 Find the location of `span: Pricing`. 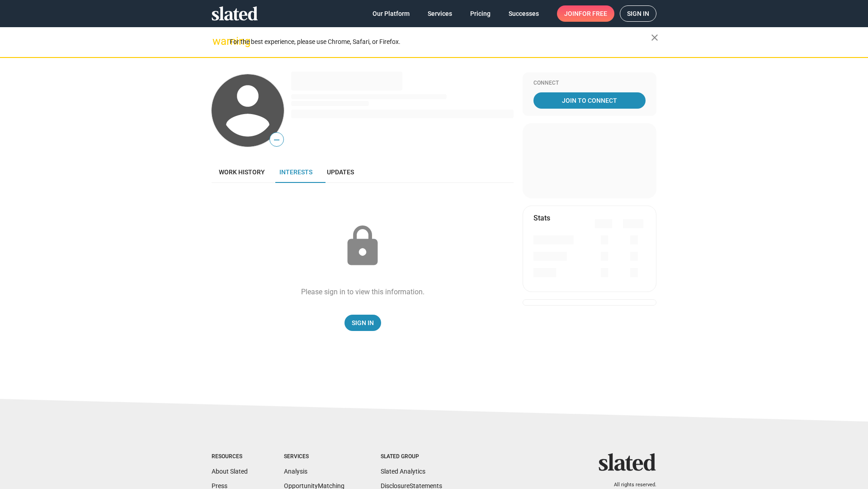

span: Pricing is located at coordinates (480, 14).